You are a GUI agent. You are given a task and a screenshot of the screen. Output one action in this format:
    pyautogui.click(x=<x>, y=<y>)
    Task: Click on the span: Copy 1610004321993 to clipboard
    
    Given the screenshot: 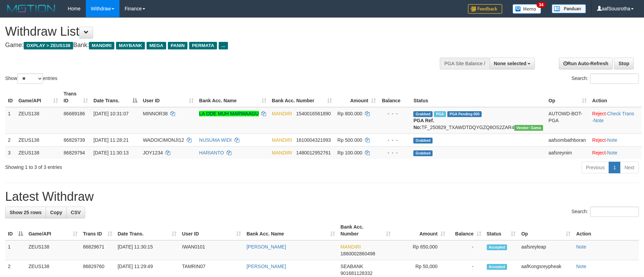 What is the action you would take?
    pyautogui.click(x=314, y=140)
    